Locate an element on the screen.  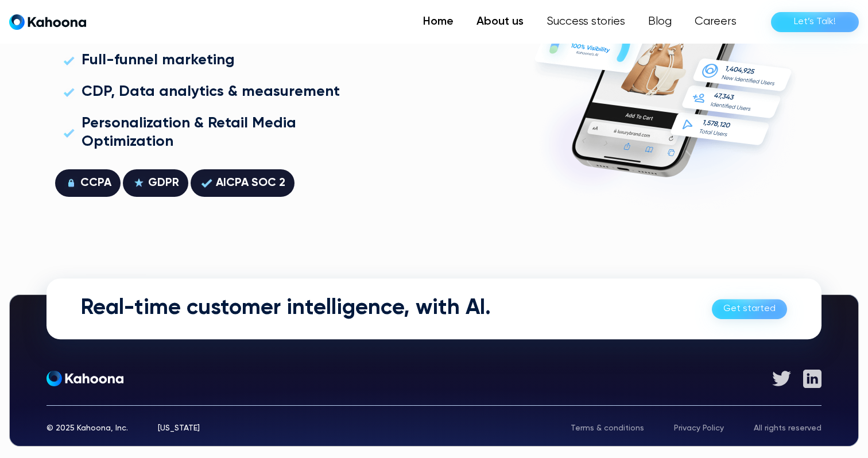
a: About us is located at coordinates (500, 22).